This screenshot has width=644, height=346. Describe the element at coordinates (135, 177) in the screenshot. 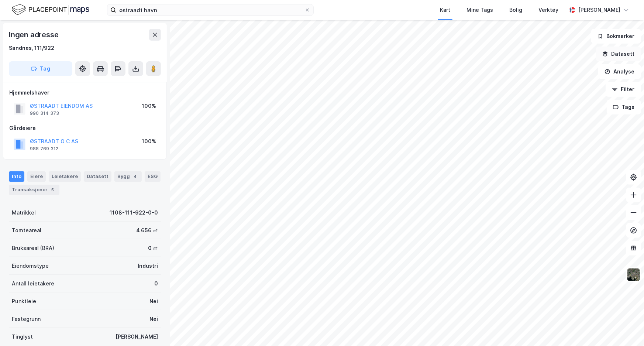

I see `div: 4` at that location.